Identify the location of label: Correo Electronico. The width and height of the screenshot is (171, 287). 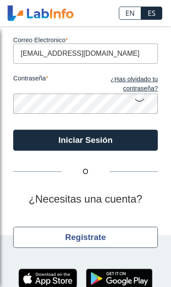
(86, 40).